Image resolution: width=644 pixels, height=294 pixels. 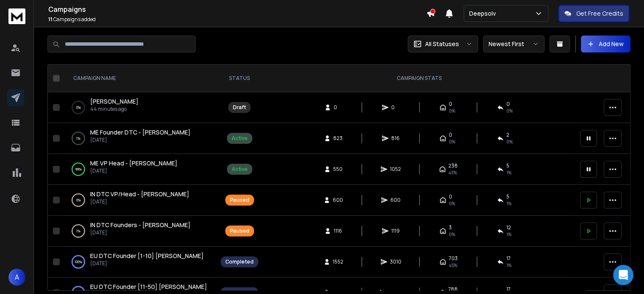 I want to click on span: 1052, so click(x=395, y=169).